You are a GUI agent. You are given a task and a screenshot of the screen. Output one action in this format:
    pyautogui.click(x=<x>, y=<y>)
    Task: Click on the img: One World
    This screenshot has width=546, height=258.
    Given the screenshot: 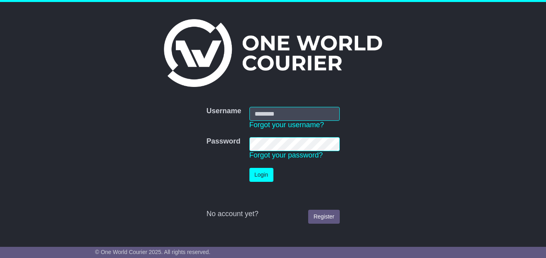 What is the action you would take?
    pyautogui.click(x=273, y=53)
    